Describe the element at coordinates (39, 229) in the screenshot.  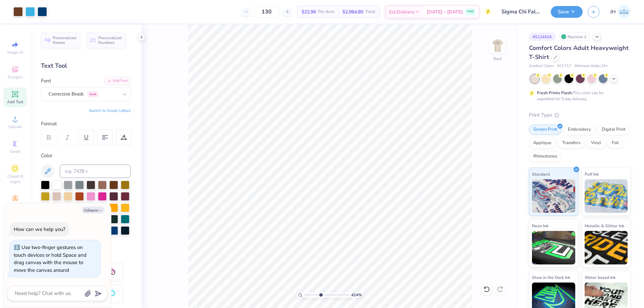
I see `div: How can we help you?` at that location.